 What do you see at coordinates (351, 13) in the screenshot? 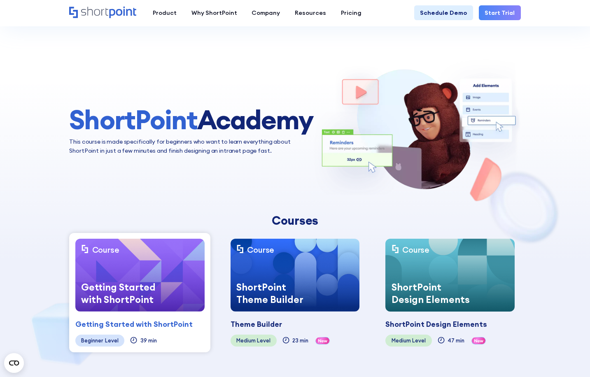
I see `div: Pricing` at bounding box center [351, 13].